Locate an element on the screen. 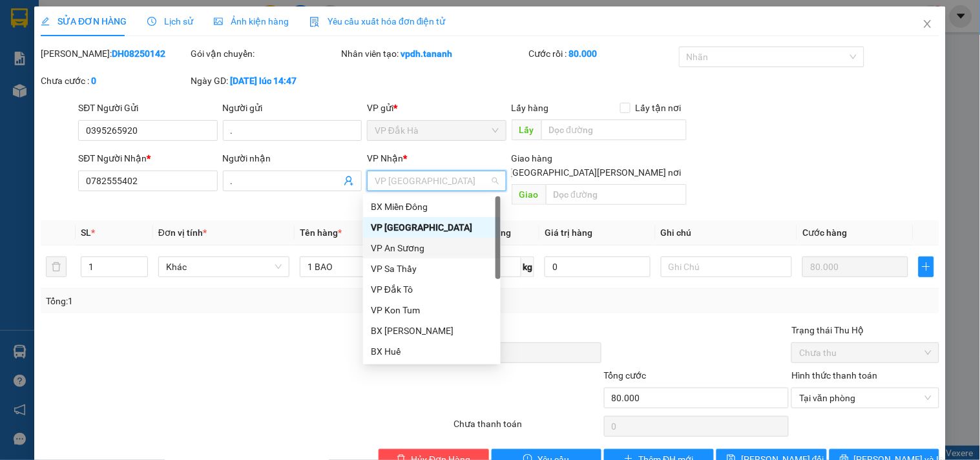 This screenshot has width=980, height=460. span: Giao hàng is located at coordinates (533, 158).